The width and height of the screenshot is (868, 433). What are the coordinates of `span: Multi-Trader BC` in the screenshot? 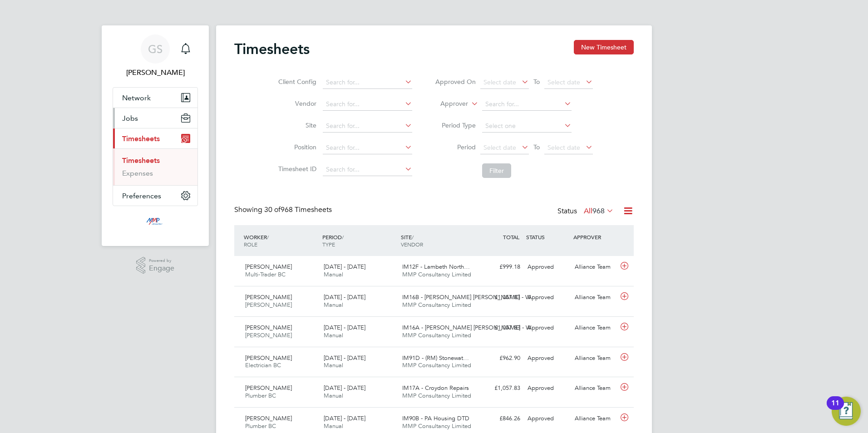 It's located at (265, 274).